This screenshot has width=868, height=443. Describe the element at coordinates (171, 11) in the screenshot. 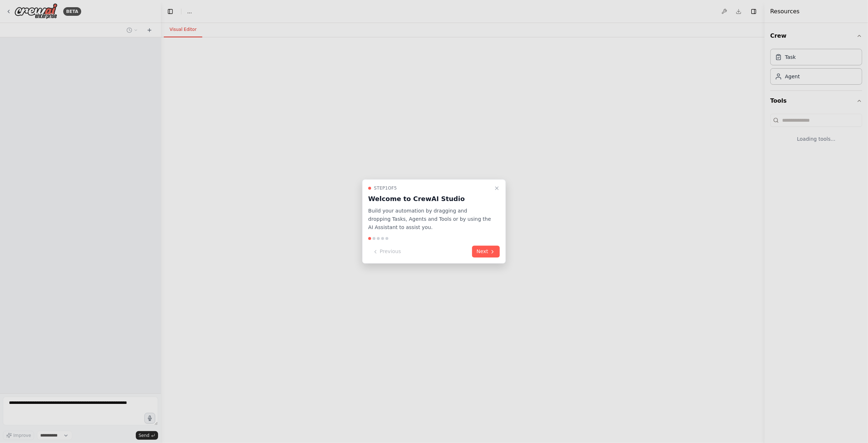

I see `button: Hide left sidebar` at that location.